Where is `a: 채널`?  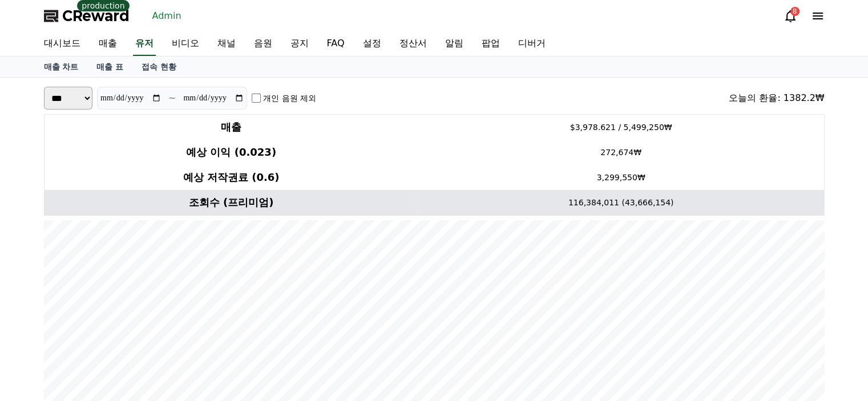
a: 채널 is located at coordinates (227, 44).